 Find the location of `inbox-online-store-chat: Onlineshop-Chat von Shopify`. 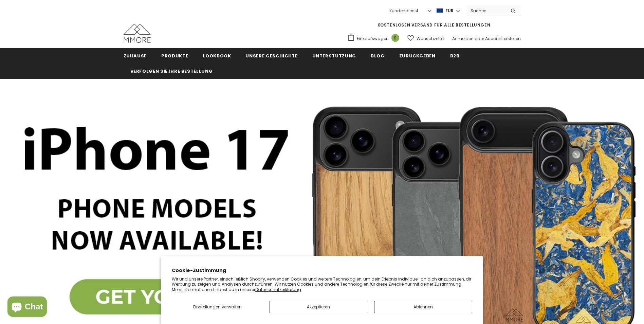

inbox-online-store-chat: Onlineshop-Chat von Shopify is located at coordinates (27, 307).